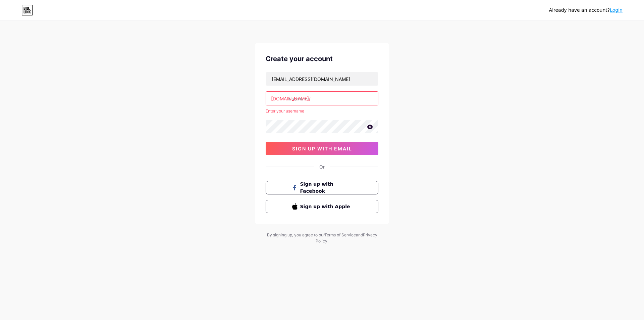  I want to click on div: Already have an account?, so click(586, 10).